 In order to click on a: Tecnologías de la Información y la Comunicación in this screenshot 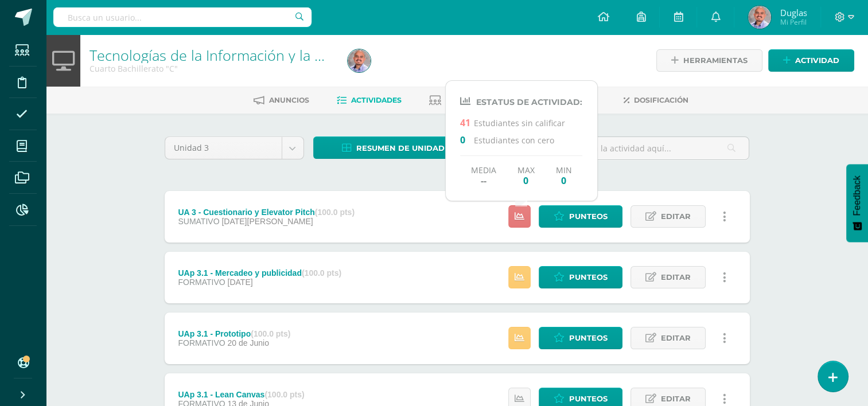, I will do `click(248, 55)`.